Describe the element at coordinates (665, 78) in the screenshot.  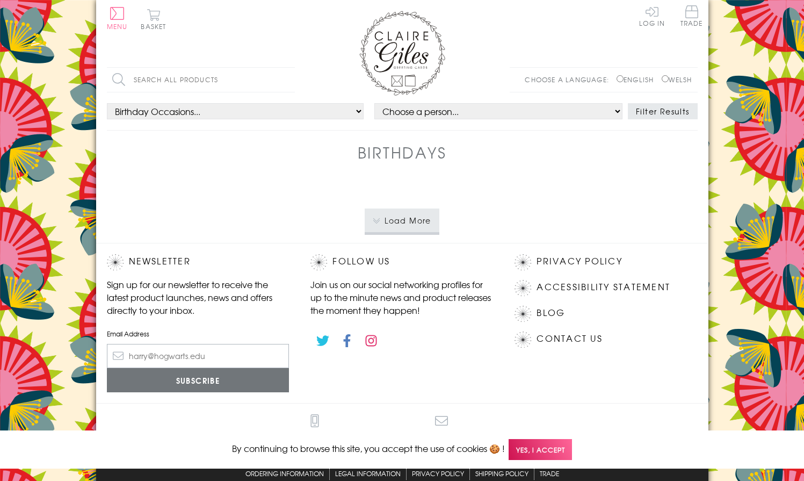
I see `input: Welsh` at that location.